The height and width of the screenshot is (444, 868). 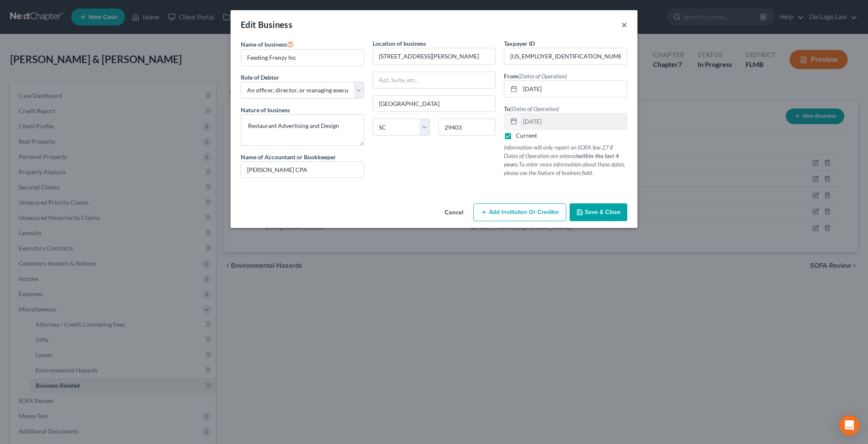 I want to click on button: Save & Close, so click(x=599, y=212).